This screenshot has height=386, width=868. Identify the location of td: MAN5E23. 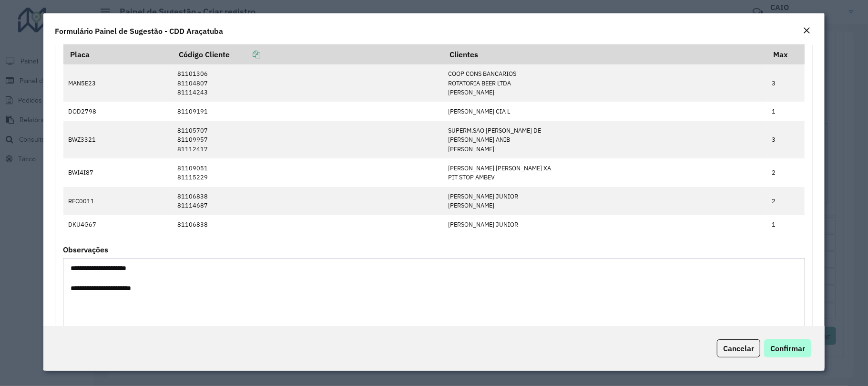
(118, 83).